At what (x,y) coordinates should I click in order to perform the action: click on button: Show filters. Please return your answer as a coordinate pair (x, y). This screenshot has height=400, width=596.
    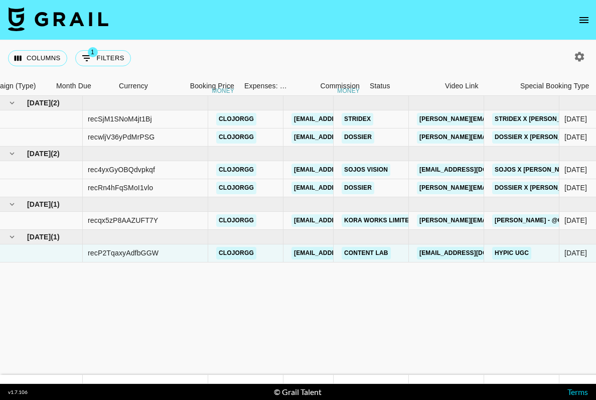
    Looking at the image, I should click on (103, 58).